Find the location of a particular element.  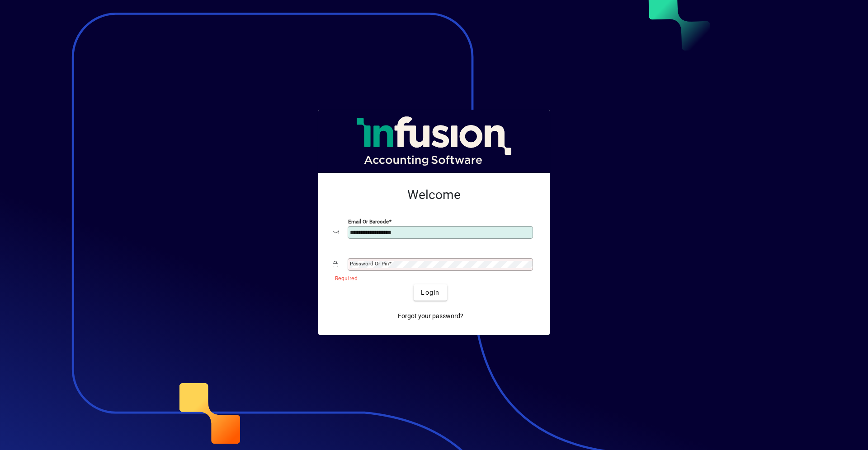

mat-label: Password or Pin is located at coordinates (370, 264).